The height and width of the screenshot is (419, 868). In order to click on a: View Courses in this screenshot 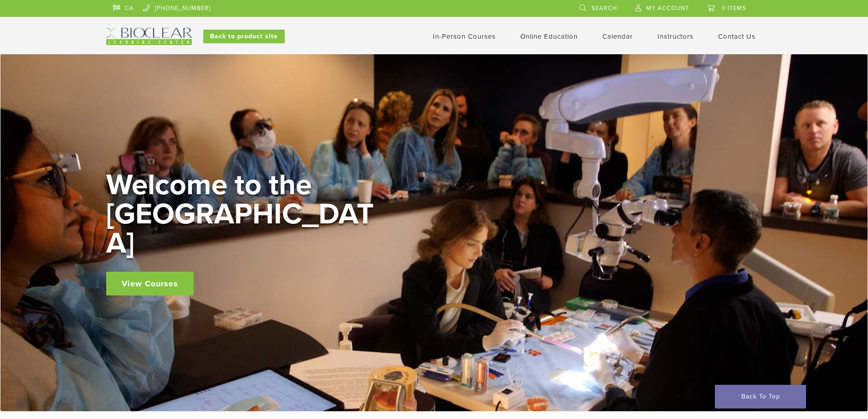, I will do `click(150, 284)`.